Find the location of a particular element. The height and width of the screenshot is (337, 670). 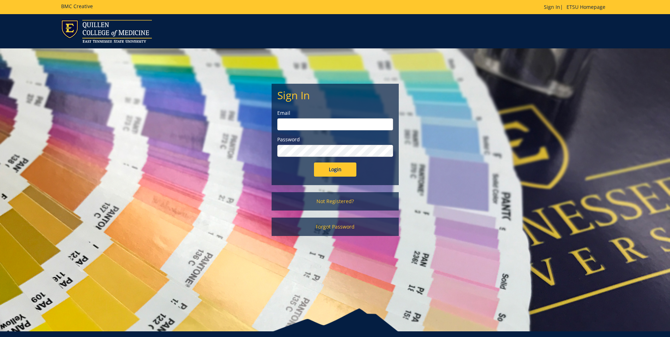

input: Login is located at coordinates (335, 170).